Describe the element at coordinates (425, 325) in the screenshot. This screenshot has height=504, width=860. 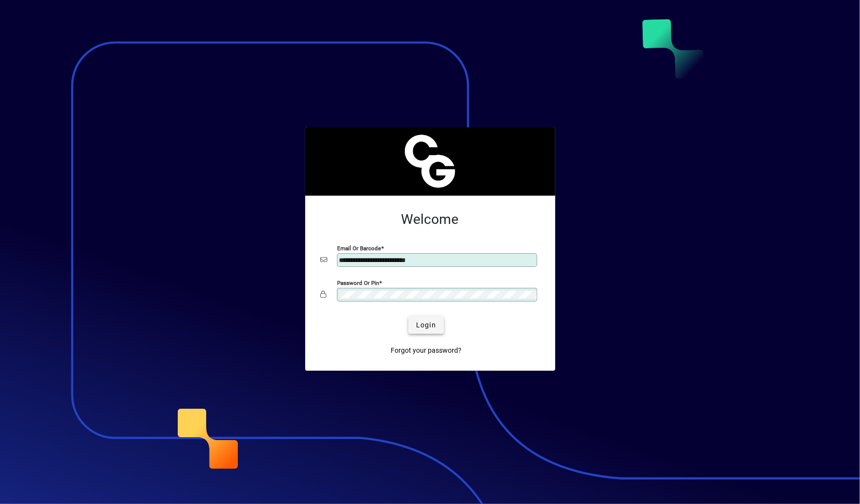
I see `span: Login` at that location.